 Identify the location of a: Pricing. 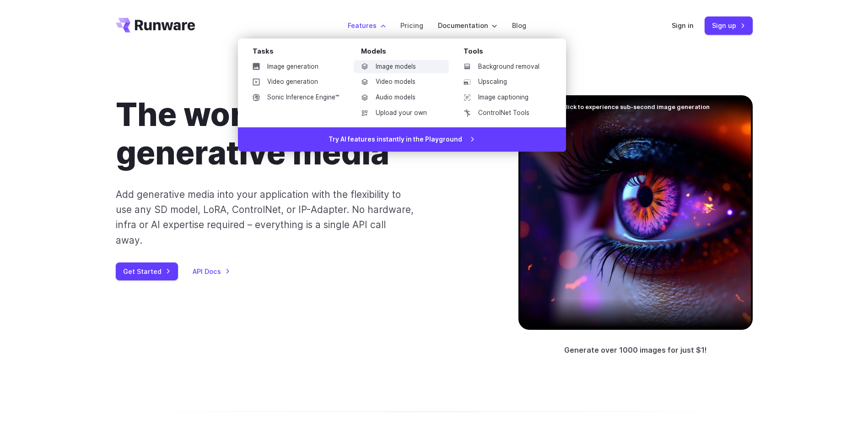
(412, 25).